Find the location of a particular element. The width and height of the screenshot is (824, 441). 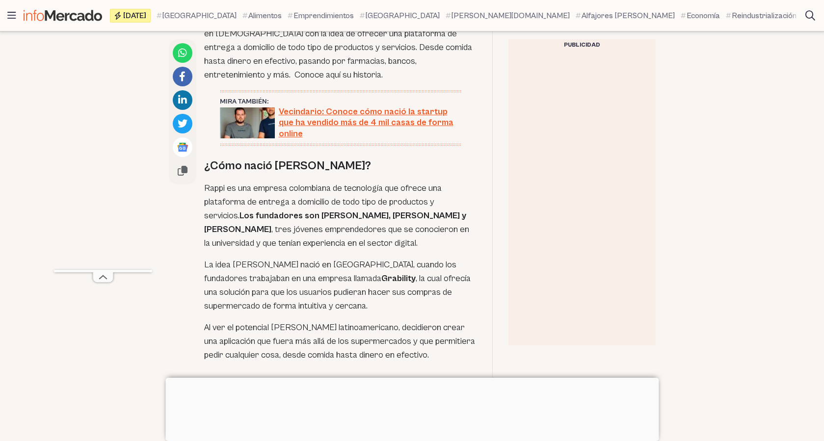

p: Rappi es una empresa colombiana de tecnología que ofrece una plataforma de entrega a domicilio de... is located at coordinates (340, 216).